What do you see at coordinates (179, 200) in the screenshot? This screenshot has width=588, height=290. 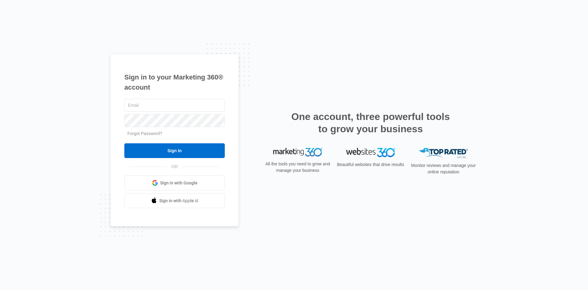 I see `span: Sign in with Apple Id` at bounding box center [179, 200].